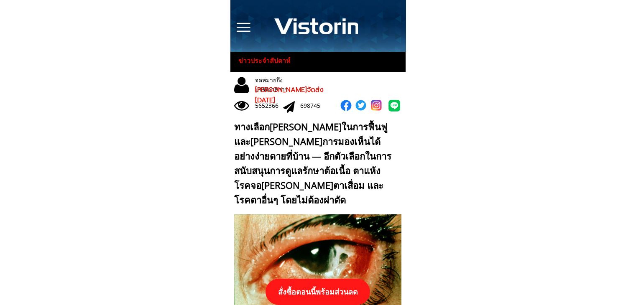 Image resolution: width=636 pixels, height=305 pixels. What do you see at coordinates (318, 292) in the screenshot?
I see `p: สั่งซื้อตอนนี้พร้อมส่วนลด` at bounding box center [318, 292].